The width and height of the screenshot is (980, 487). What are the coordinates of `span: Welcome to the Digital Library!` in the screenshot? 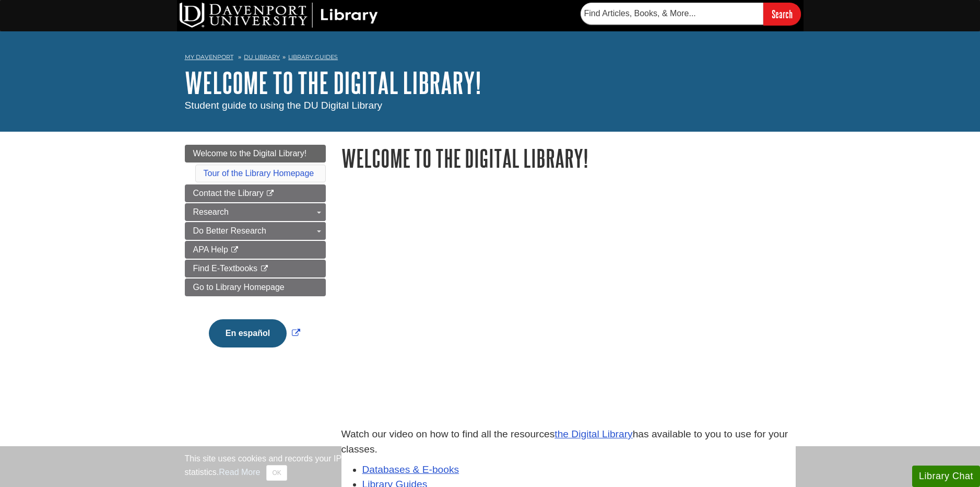 It's located at (250, 153).